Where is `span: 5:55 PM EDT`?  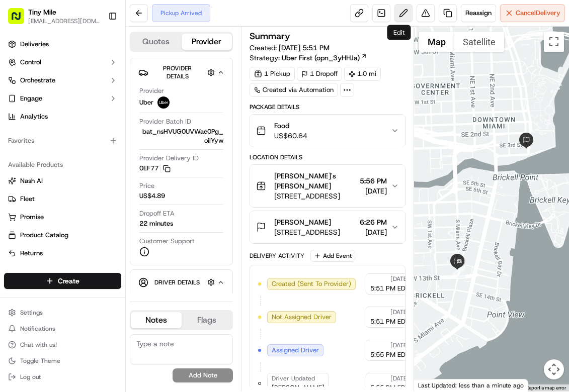 span: 5:55 PM EDT is located at coordinates (389, 355).